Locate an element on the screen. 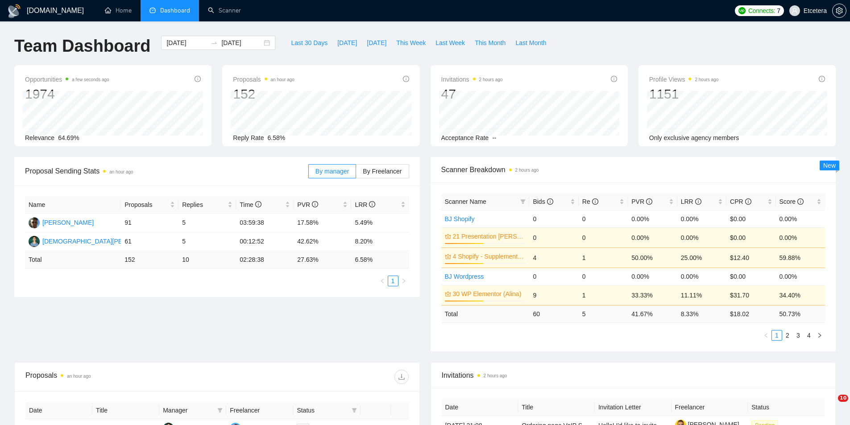  a: BJ Wordpress is located at coordinates (465, 277).